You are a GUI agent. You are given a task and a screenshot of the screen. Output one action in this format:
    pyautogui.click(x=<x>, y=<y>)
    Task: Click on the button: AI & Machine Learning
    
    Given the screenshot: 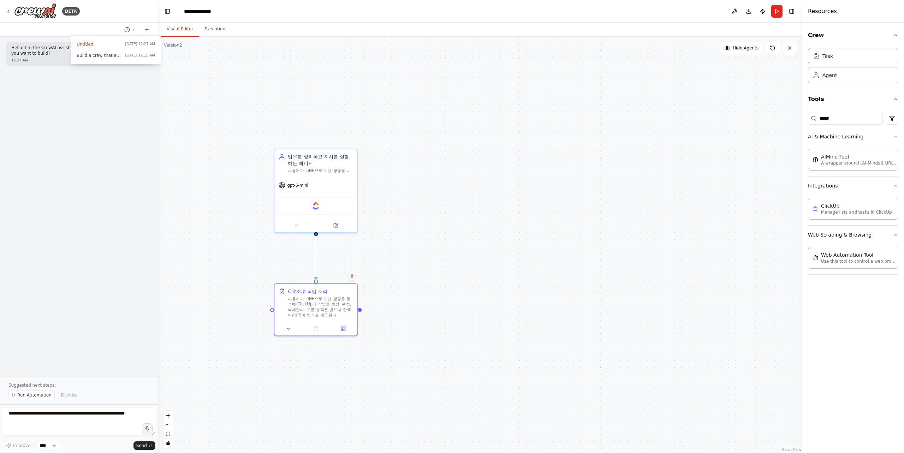 What is the action you would take?
    pyautogui.click(x=853, y=137)
    